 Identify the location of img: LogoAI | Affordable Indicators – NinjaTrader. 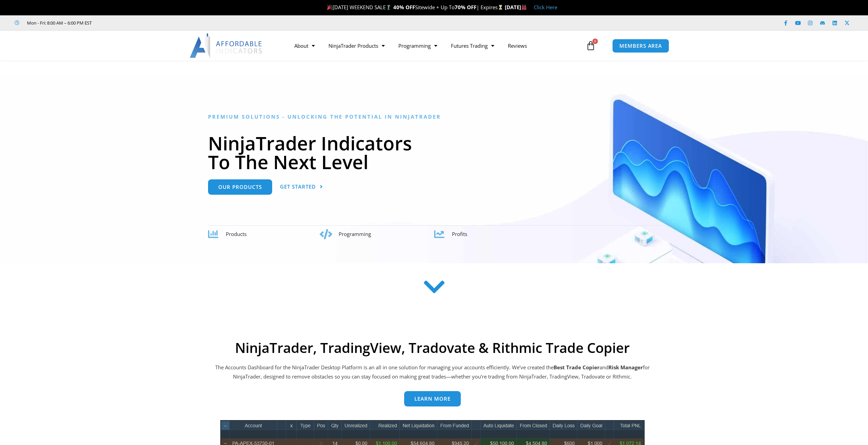
(226, 46).